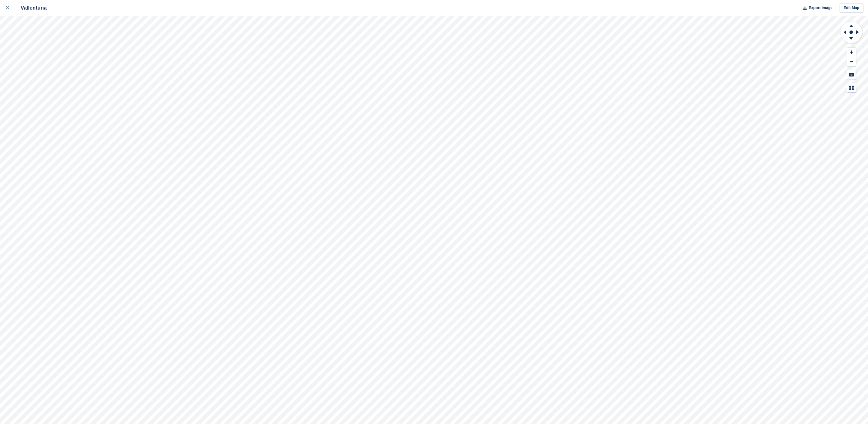 The width and height of the screenshot is (868, 424). Describe the element at coordinates (820, 8) in the screenshot. I see `span: Export Image` at that location.